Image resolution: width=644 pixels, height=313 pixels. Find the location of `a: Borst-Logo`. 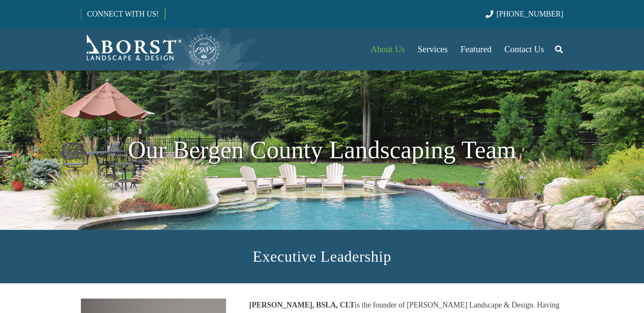

a: Borst-Logo is located at coordinates (151, 49).